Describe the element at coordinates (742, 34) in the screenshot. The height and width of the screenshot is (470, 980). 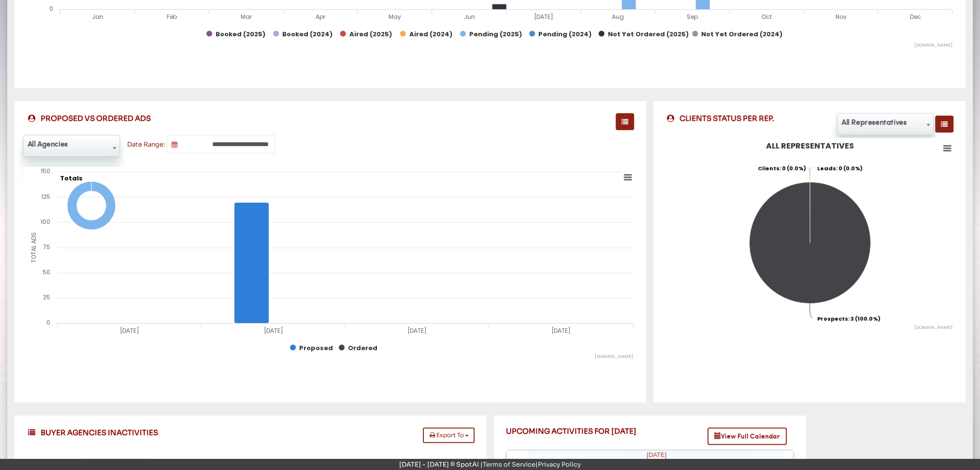
I see `tspan: Not Yet Ordered (2024)` at that location.